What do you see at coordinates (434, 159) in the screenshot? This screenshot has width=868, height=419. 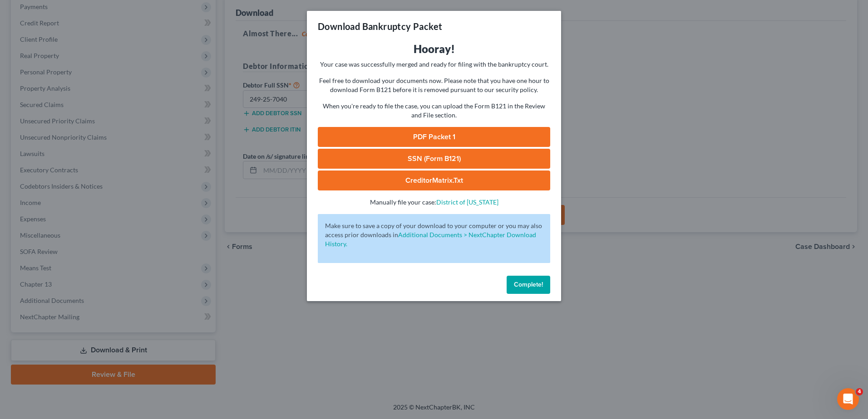 I see `a: SSN (Form B121)` at bounding box center [434, 159].